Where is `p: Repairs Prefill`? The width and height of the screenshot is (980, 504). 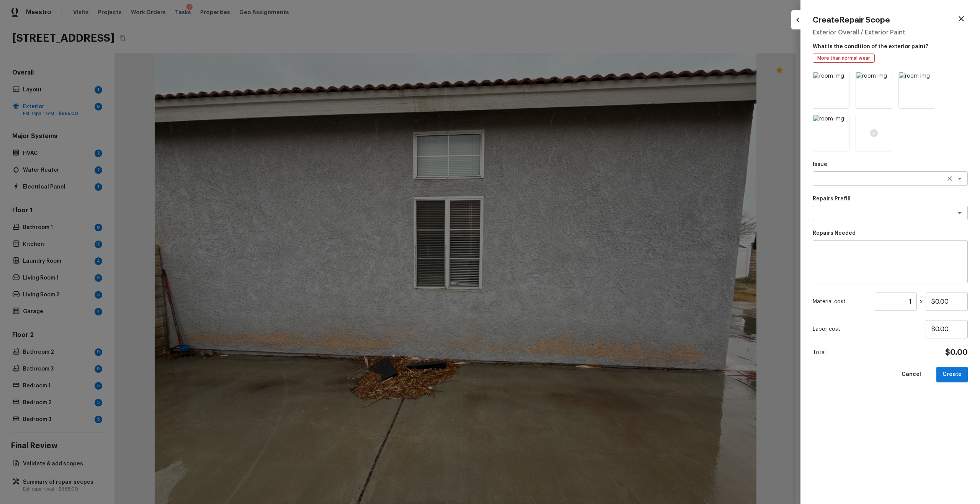 p: Repairs Prefill is located at coordinates (891, 199).